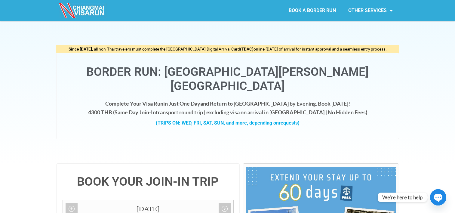  I want to click on span: in Just One Day, so click(182, 103).